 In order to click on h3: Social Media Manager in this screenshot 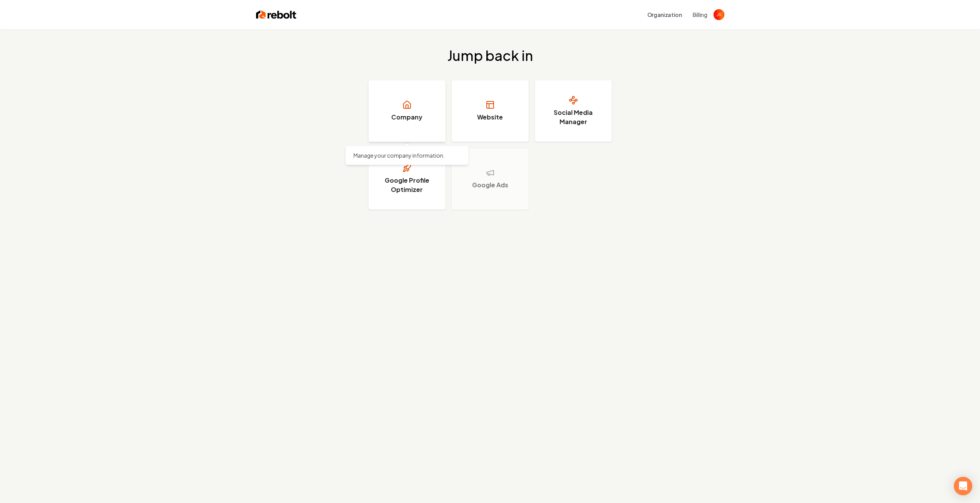, I will do `click(574, 117)`.